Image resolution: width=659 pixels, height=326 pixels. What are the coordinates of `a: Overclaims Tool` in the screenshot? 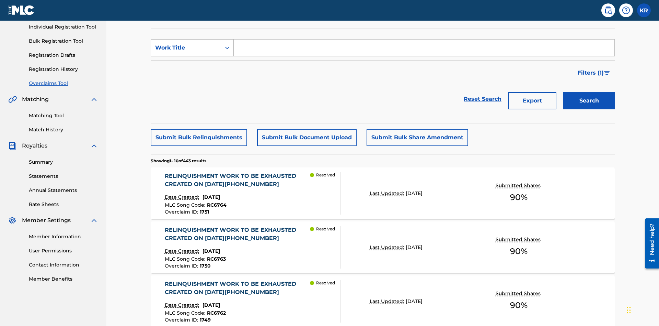 It's located at (64, 83).